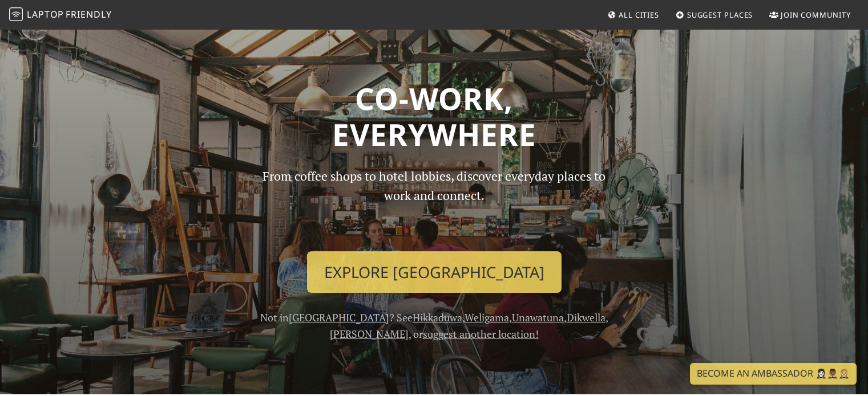 The height and width of the screenshot is (396, 868). I want to click on a: Suggest Places, so click(714, 15).